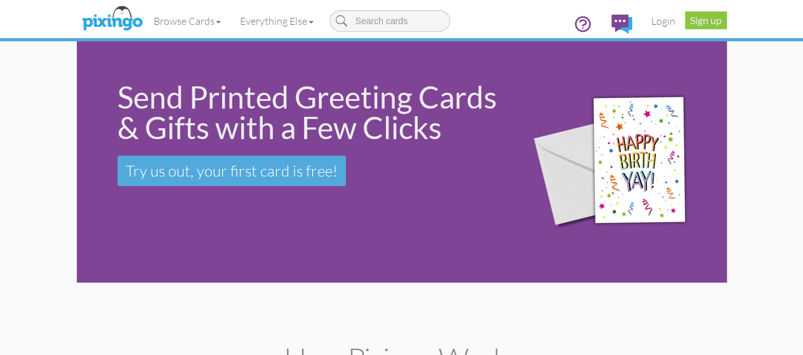 Image resolution: width=803 pixels, height=355 pixels. Describe the element at coordinates (308, 112) in the screenshot. I see `div: Send Printed Greeting Cards & Gifts with a Few Clicks` at that location.